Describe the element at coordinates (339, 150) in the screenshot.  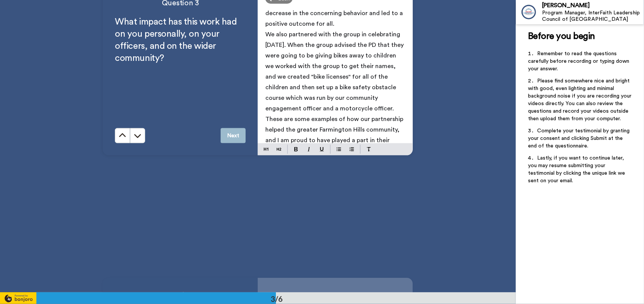
I see `img: bulleted-block.svg` at that location.